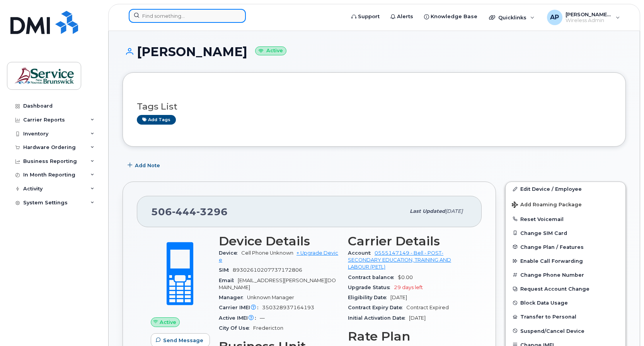 This screenshot has width=644, height=346. I want to click on span: Manager, so click(233, 297).